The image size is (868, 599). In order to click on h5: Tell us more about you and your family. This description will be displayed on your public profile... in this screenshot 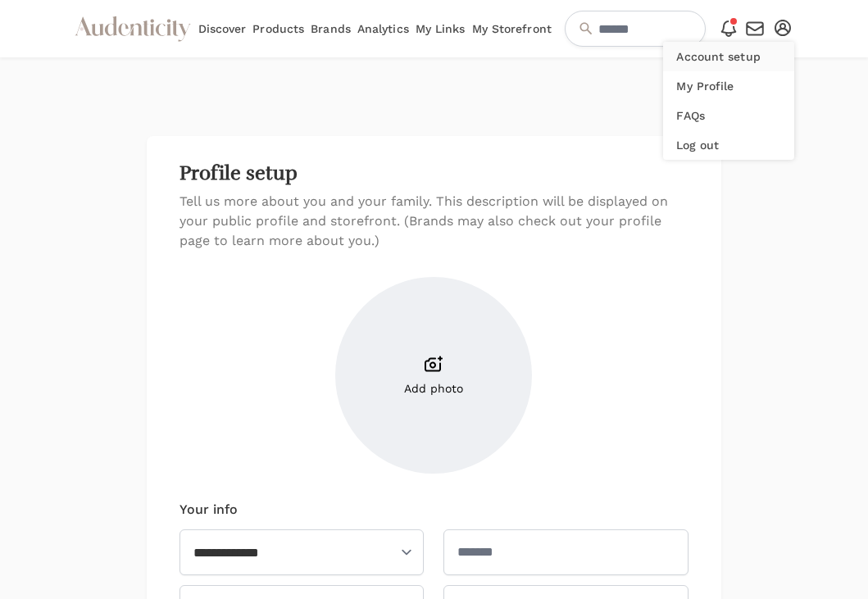, I will do `click(433, 221)`.